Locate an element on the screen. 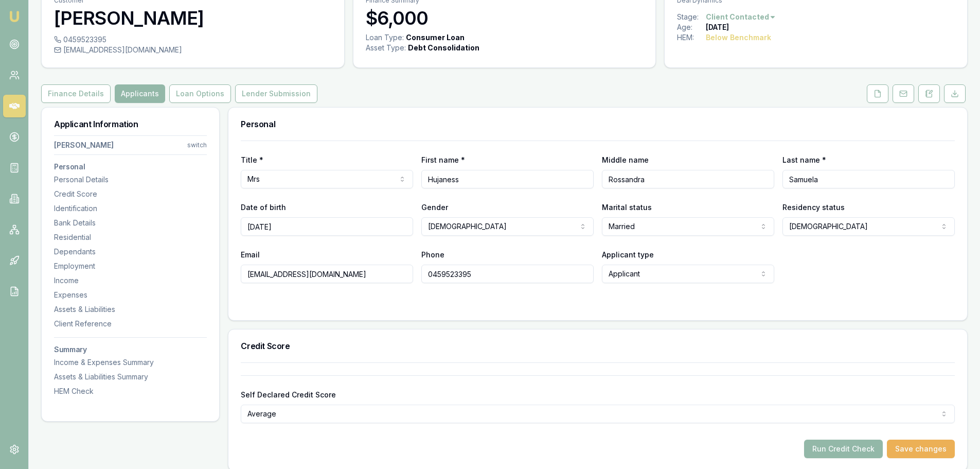 Image resolution: width=980 pixels, height=469 pixels. a: Finance Details is located at coordinates (76, 94).